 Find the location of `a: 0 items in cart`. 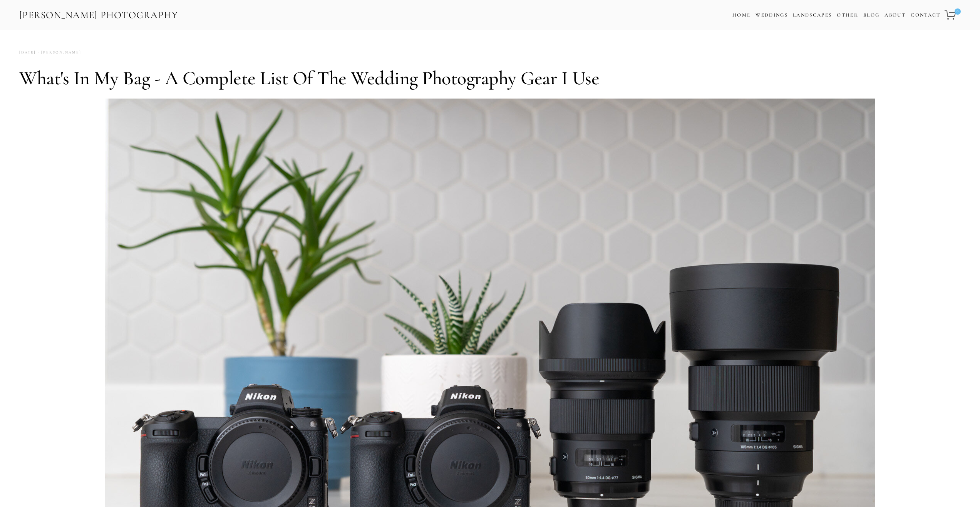

a: 0 items in cart is located at coordinates (952, 15).